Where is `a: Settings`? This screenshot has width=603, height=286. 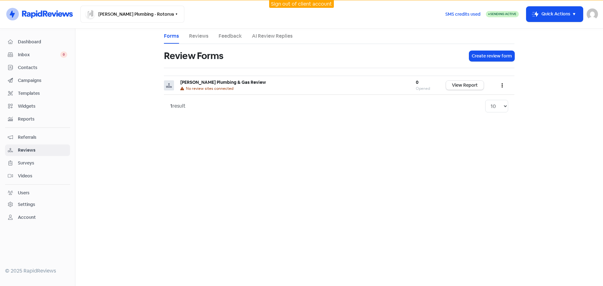 a: Settings is located at coordinates (37, 205).